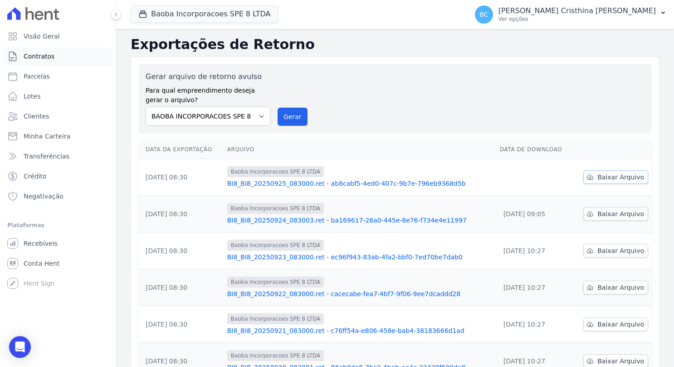 Image resolution: width=674 pixels, height=367 pixels. What do you see at coordinates (58, 263) in the screenshot?
I see `a: Conta Hent` at bounding box center [58, 263].